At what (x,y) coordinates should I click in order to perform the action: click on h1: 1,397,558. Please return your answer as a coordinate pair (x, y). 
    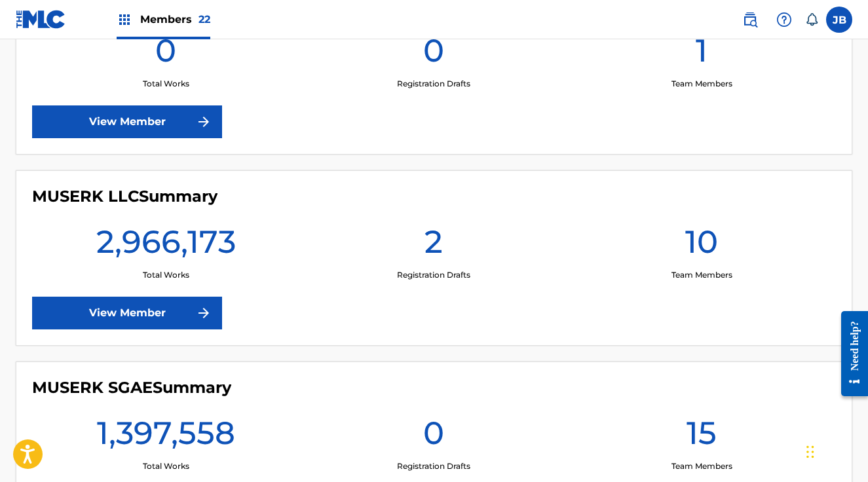
    Looking at the image, I should click on (165, 437).